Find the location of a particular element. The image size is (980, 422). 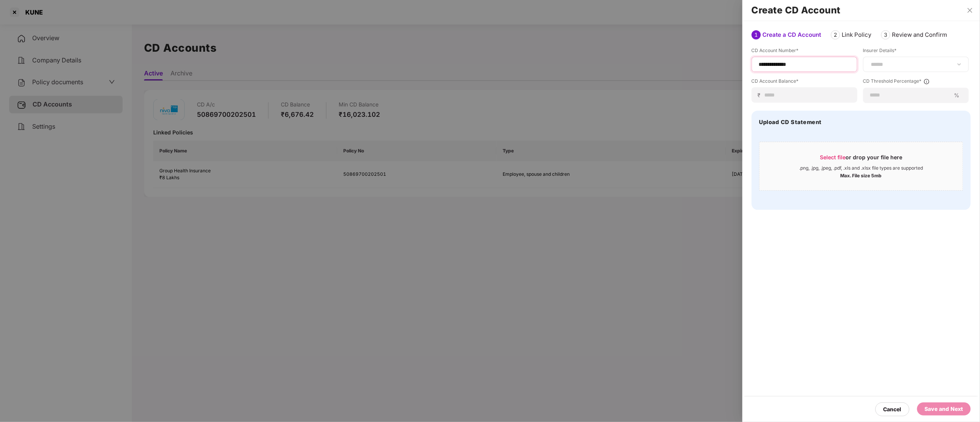

div: Save and Next is located at coordinates (944, 409).